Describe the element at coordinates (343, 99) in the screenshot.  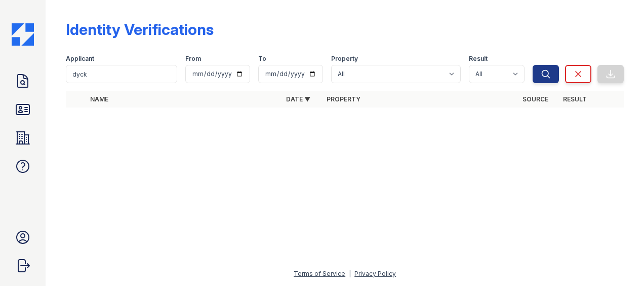
I see `a: Property` at that location.